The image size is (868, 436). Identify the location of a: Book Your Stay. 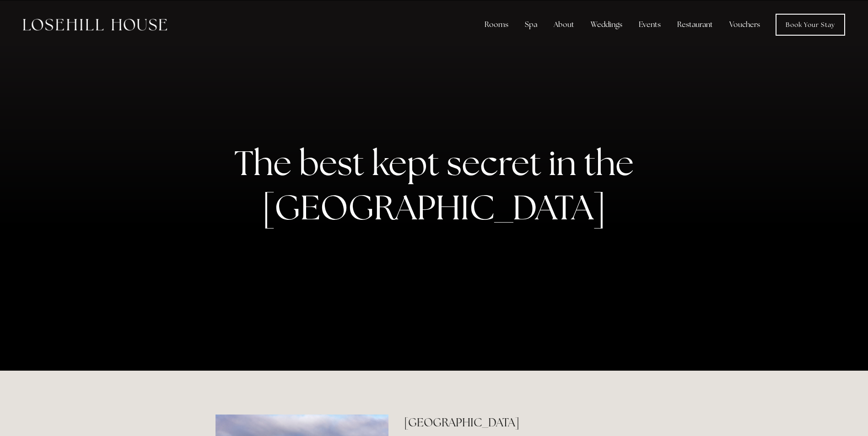
(810, 25).